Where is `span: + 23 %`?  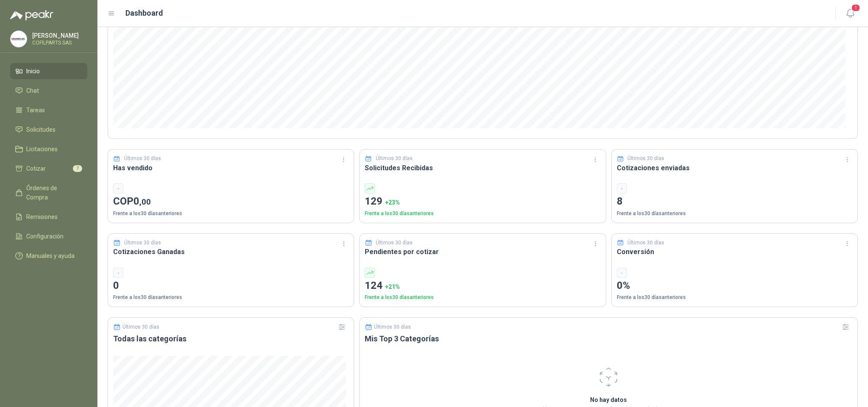 span: + 23 % is located at coordinates (392, 203).